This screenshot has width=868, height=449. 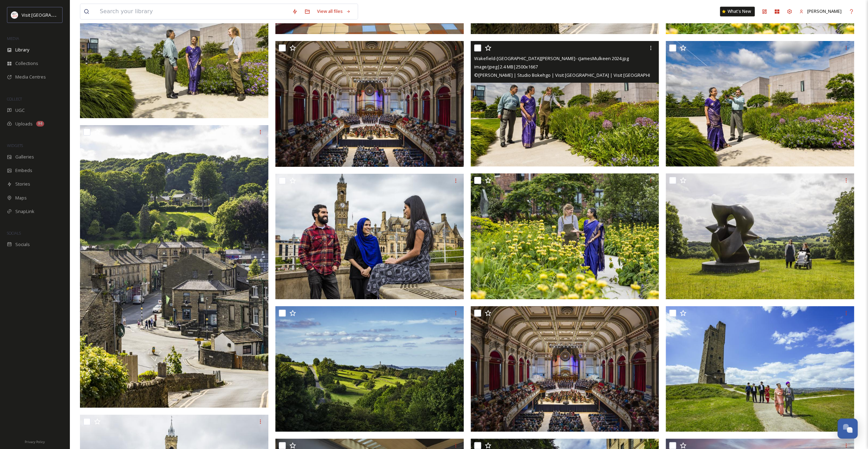 I want to click on span: Galleries, so click(x=25, y=157).